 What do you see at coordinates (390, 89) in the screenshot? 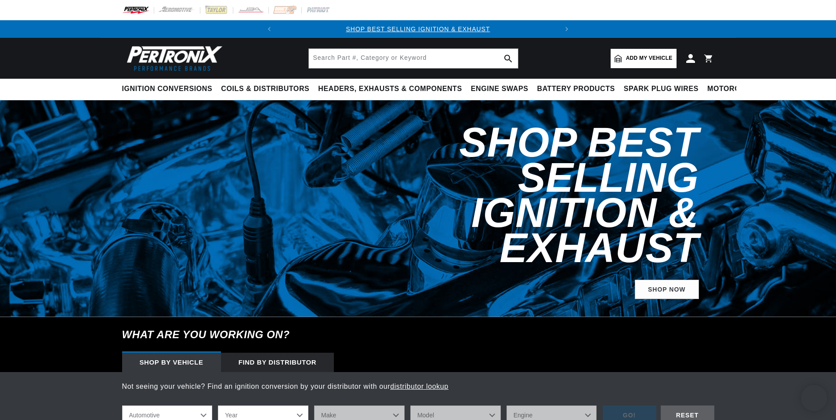
I see `summary: Headers, Exhausts & Components` at bounding box center [390, 89].